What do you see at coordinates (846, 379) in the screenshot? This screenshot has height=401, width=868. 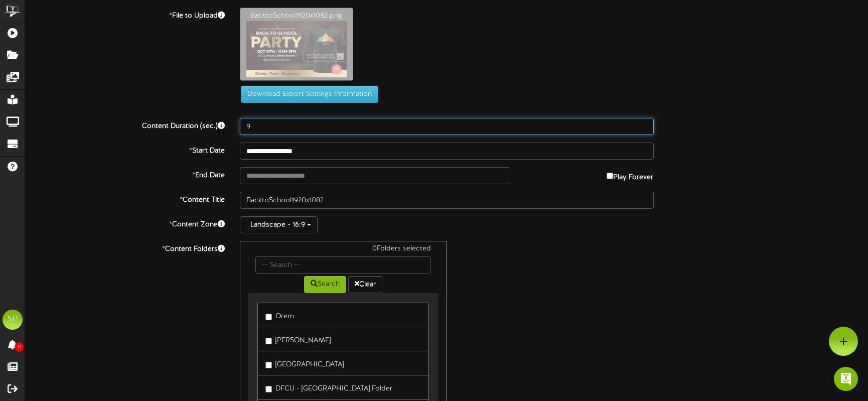 I see `div: Open Intercom Messenger` at bounding box center [846, 379].